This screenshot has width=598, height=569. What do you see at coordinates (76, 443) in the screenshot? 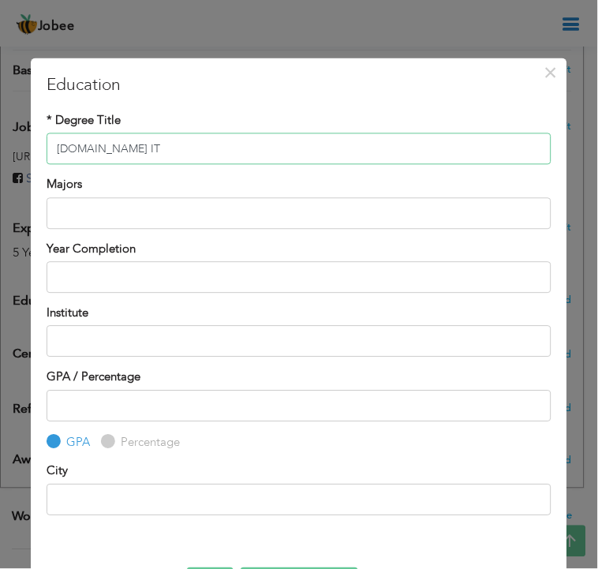
I see `label: GPA` at bounding box center [76, 443].